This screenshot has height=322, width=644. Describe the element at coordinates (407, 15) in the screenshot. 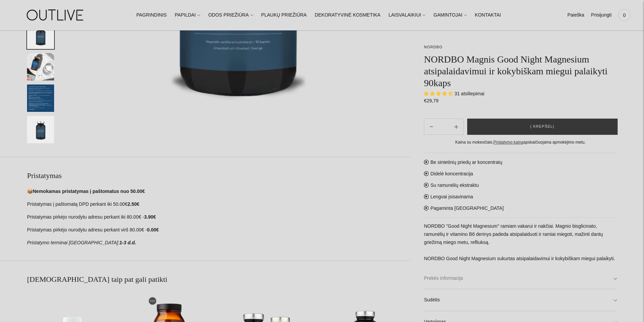

I see `a: LAISVALAIKIUI` at that location.